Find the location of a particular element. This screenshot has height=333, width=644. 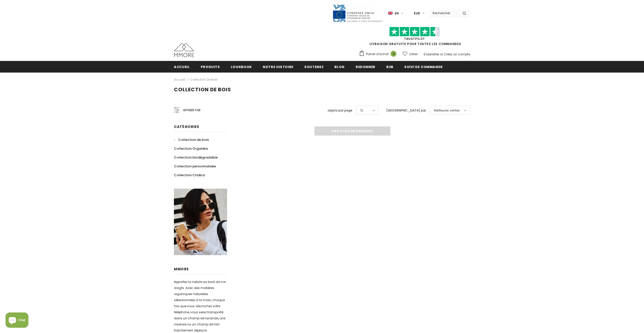

span: Accueil is located at coordinates (182, 67).